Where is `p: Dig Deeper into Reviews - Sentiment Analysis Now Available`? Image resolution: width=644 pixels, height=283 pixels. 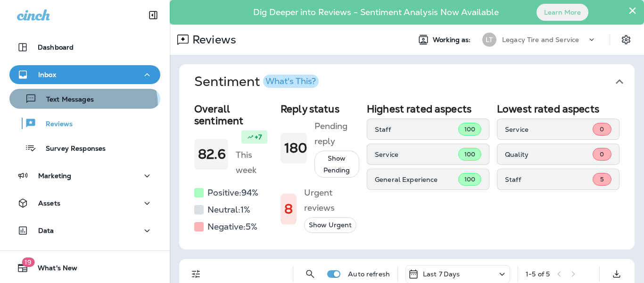 p: Dig Deeper into Reviews - Sentiment Analysis Now Available is located at coordinates (376, 12).